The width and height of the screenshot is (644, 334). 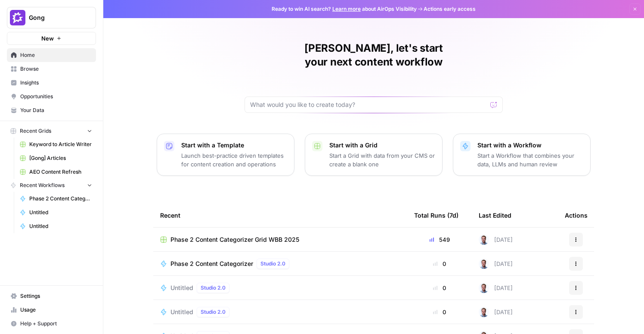 I want to click on button: Recent Workflows, so click(x=51, y=185).